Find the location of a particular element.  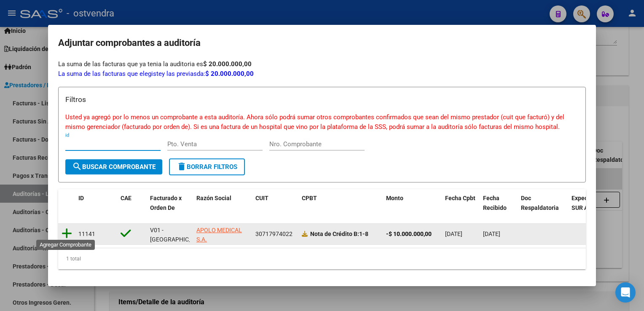

datatable-header-cell: CAE is located at coordinates (132, 203).